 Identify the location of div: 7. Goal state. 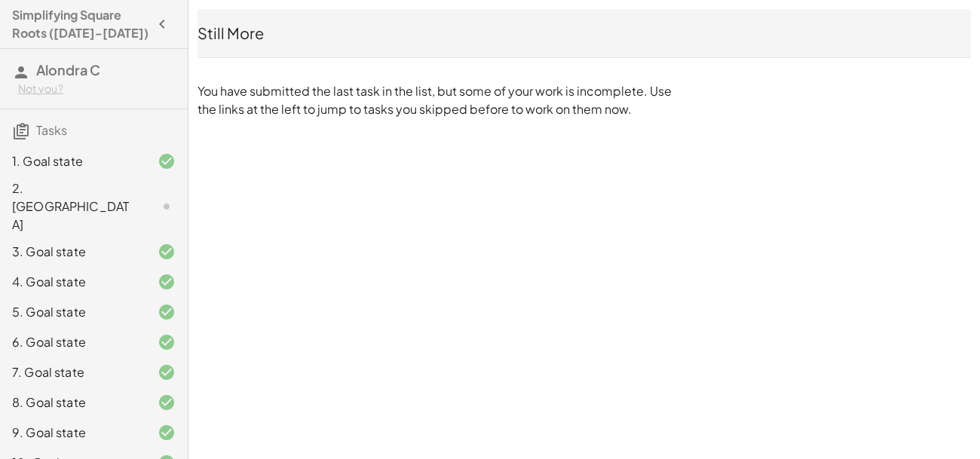
(72, 372).